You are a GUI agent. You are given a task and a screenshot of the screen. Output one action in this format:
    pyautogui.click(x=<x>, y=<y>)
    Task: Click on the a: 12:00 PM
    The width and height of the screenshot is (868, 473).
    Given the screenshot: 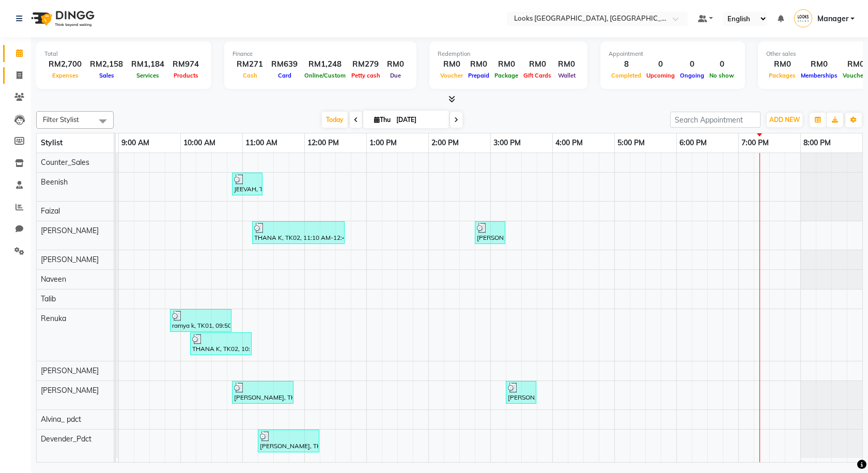 What is the action you would take?
    pyautogui.click(x=323, y=143)
    